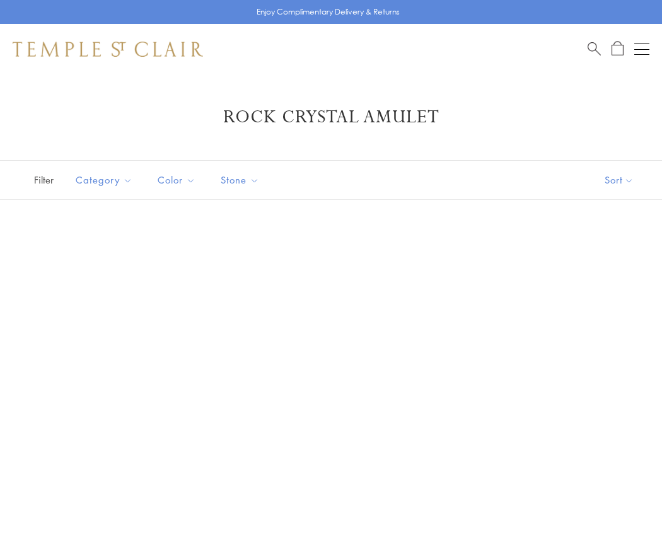  I want to click on button: Open navigation, so click(641, 49).